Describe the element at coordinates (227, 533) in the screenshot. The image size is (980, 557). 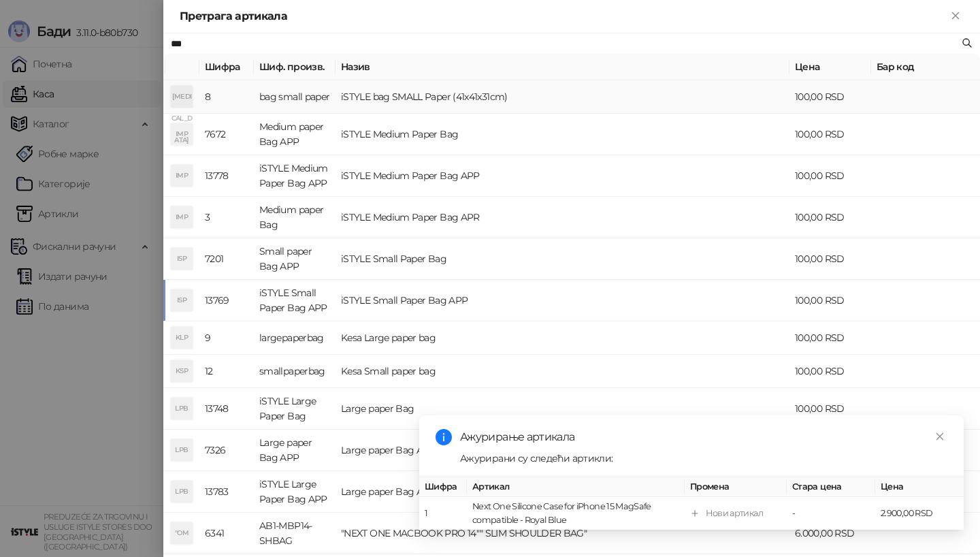
I see `td: 6341` at that location.